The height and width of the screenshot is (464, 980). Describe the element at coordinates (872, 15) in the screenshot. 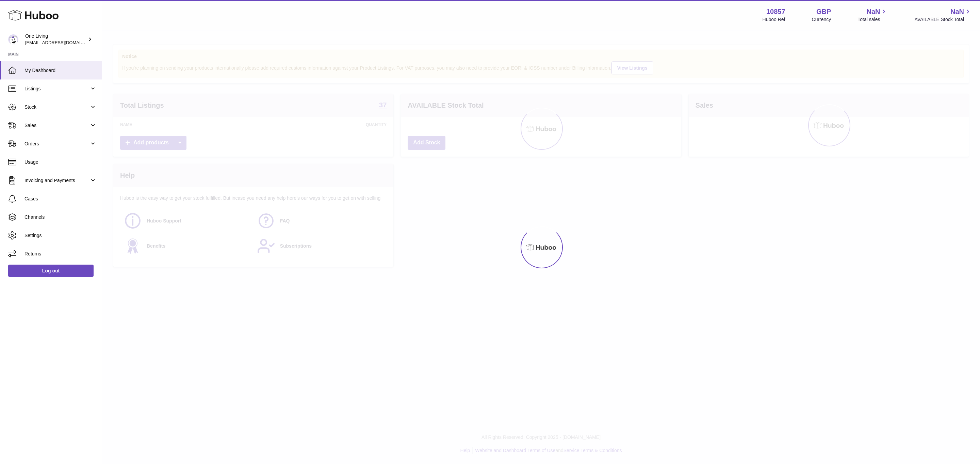

I see `a: NaN Total sales` at that location.